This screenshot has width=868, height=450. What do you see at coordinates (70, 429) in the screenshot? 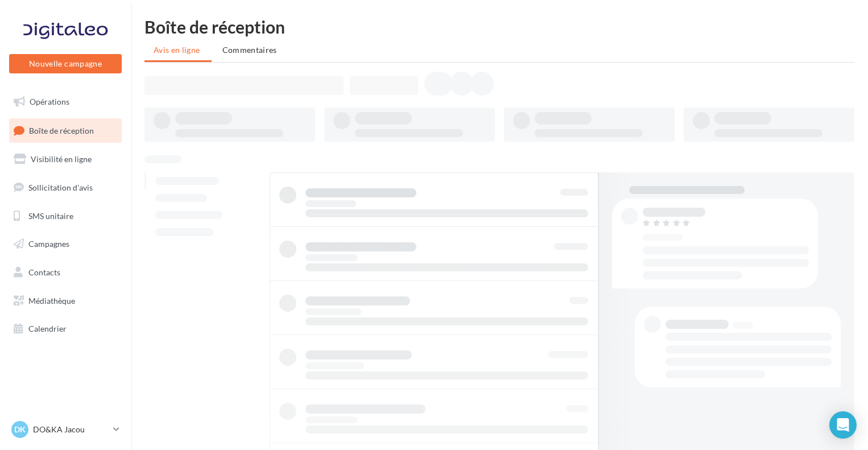
I see `p: DO&KA Jacou` at bounding box center [70, 429].